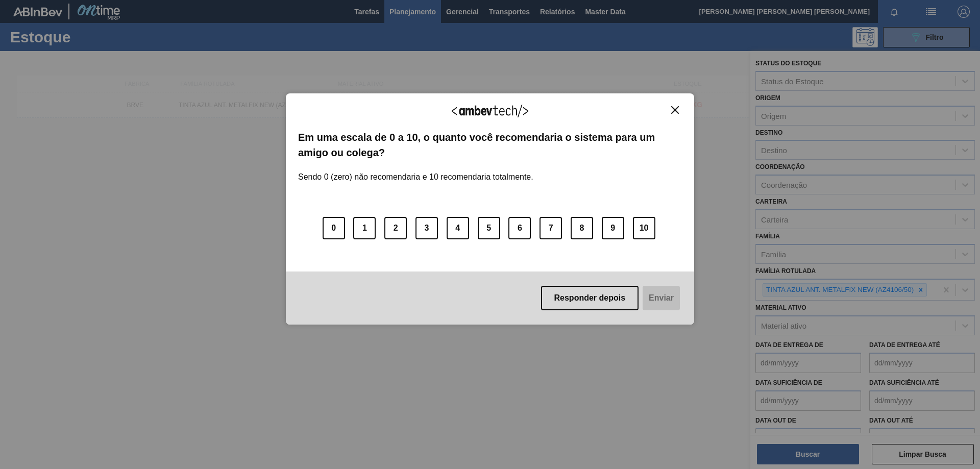 The height and width of the screenshot is (469, 980). Describe the element at coordinates (458, 228) in the screenshot. I see `button: 4` at that location.